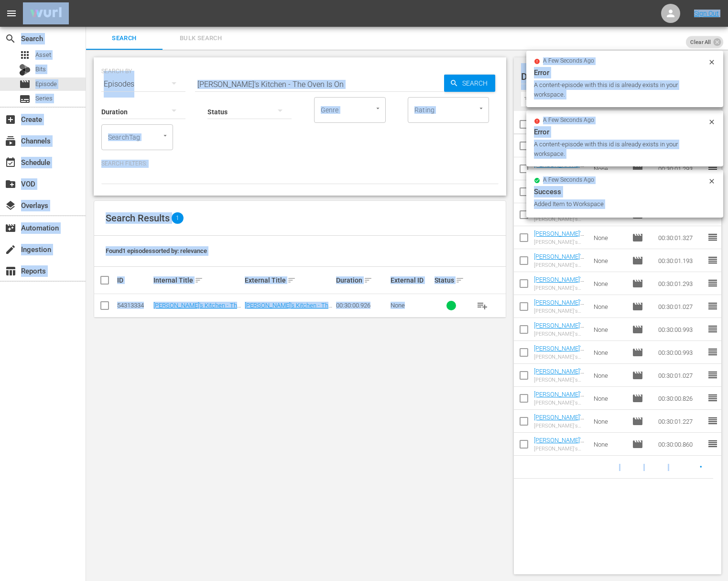  I want to click on td: 00:30:00.826, so click(680, 398).